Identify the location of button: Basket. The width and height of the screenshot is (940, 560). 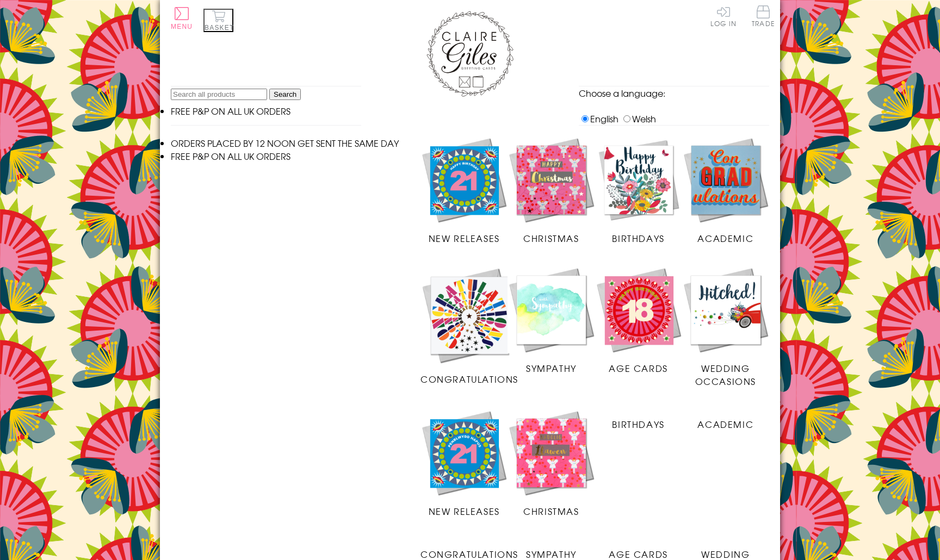
(218, 20).